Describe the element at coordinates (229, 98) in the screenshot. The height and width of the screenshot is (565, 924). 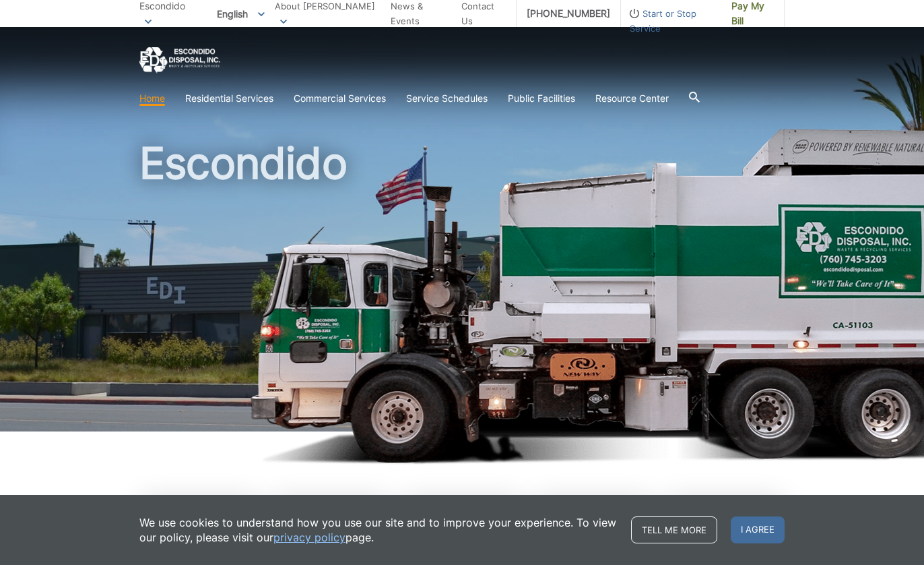
I see `a: Residential Services` at that location.